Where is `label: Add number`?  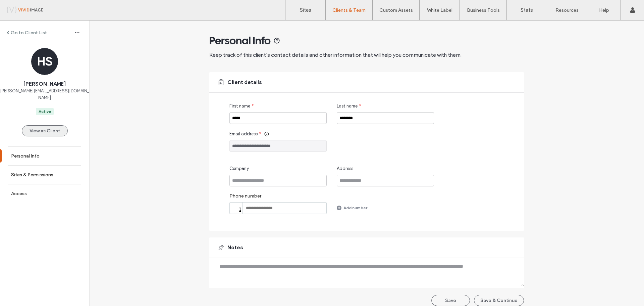
label: Add number is located at coordinates (355, 207).